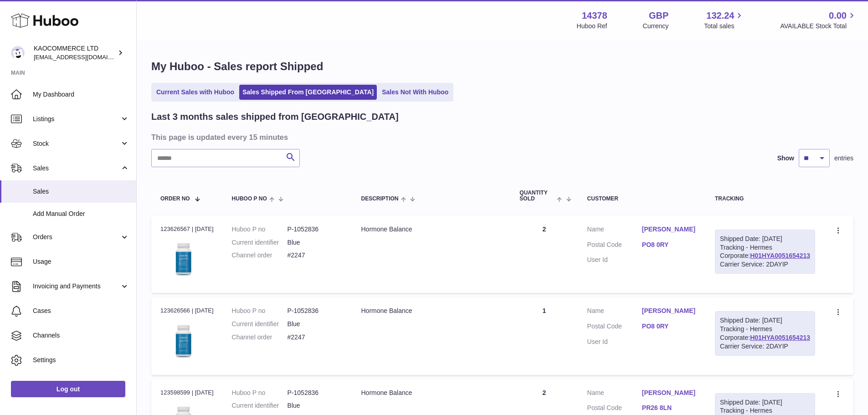  I want to click on div: Currency, so click(655, 26).